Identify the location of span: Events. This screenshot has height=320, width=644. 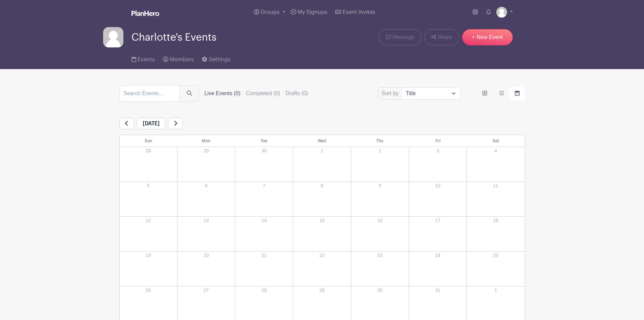
(146, 59).